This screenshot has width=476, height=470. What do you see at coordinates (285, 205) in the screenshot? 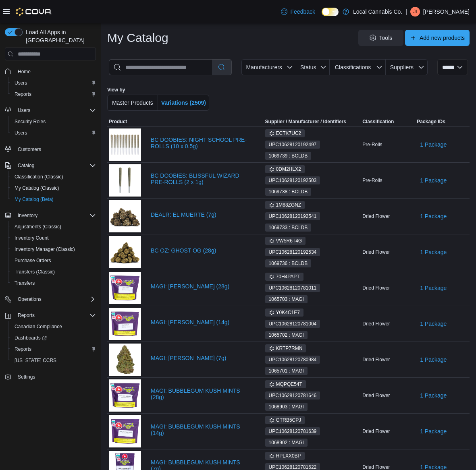
I see `span: 1M88ZGNZ` at bounding box center [285, 205].